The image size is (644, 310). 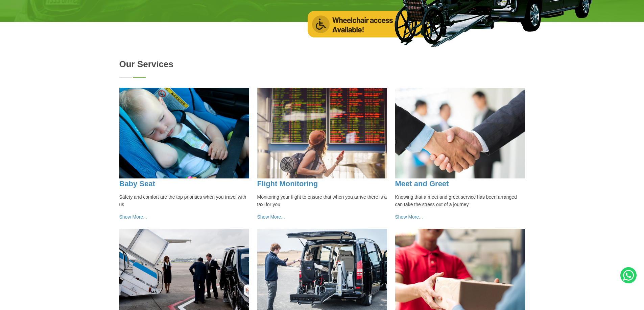 What do you see at coordinates (184, 201) in the screenshot?
I see `p: Safety and comfort are the top priorities when you travel with us` at bounding box center [184, 201].